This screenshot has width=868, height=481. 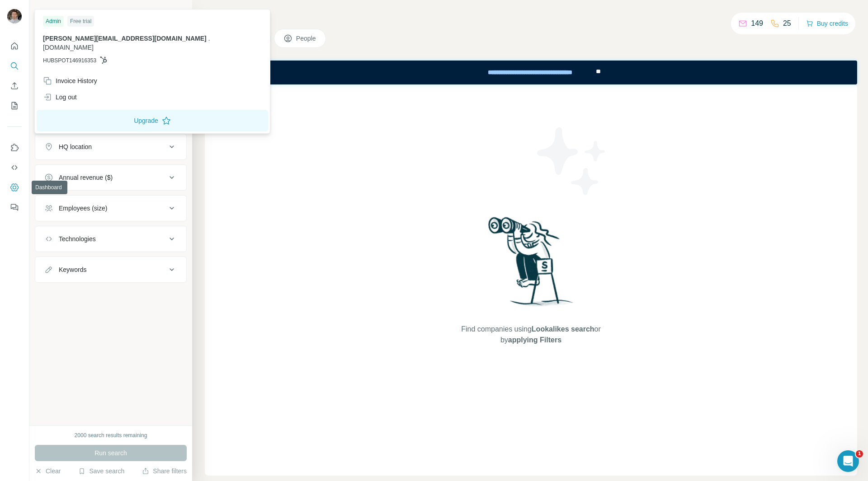 I want to click on div: HQ location, so click(x=75, y=147).